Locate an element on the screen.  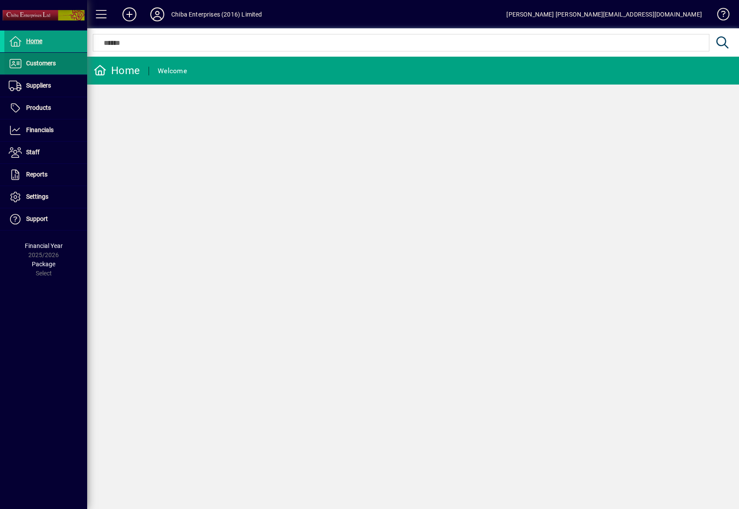
button: Profile is located at coordinates (157, 14).